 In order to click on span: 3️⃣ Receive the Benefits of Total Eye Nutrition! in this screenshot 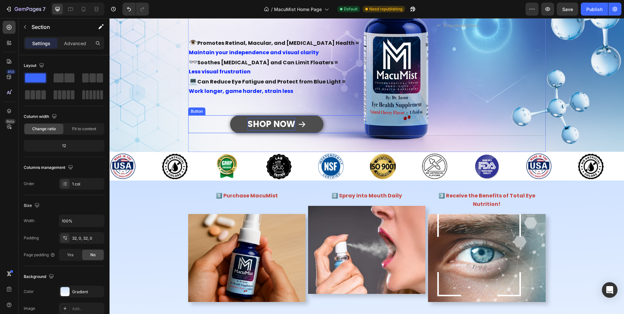, I will do `click(378, 182)`.